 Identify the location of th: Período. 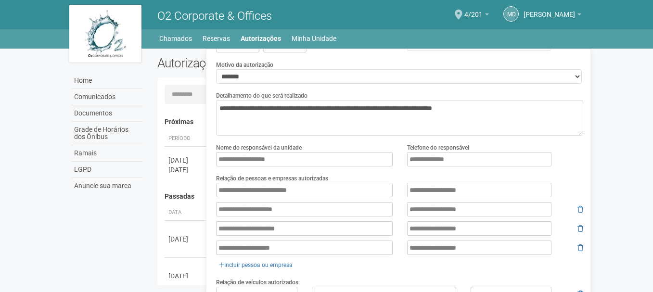
(186, 139).